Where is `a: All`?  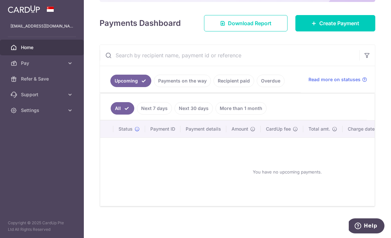
a: All is located at coordinates (123, 109).